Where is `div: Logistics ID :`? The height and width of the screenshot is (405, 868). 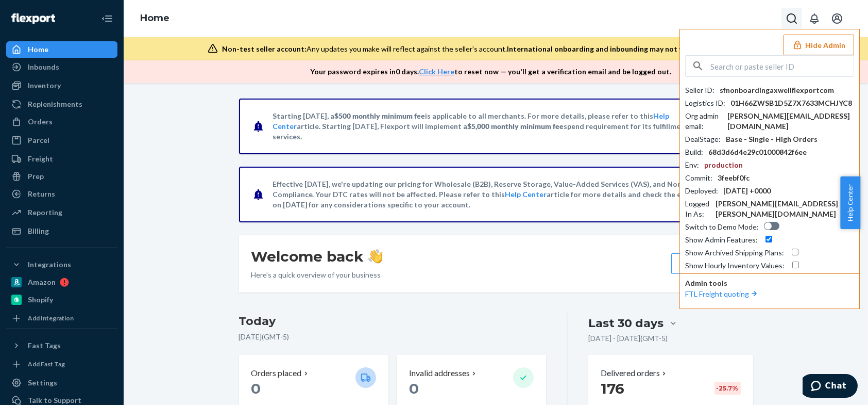 div: Logistics ID : is located at coordinates (705, 103).